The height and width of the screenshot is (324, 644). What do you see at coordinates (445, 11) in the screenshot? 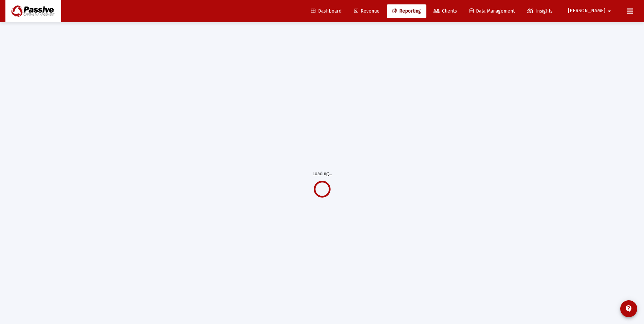
I see `span: Clients` at bounding box center [445, 11].